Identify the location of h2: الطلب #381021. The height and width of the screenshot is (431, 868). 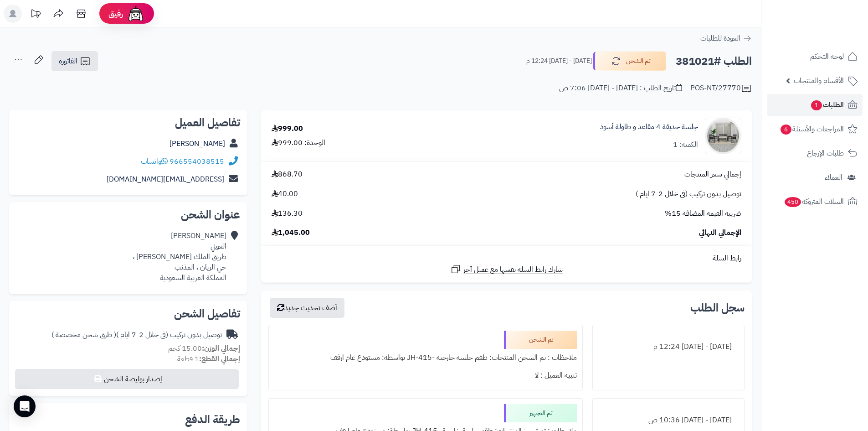
(713, 61).